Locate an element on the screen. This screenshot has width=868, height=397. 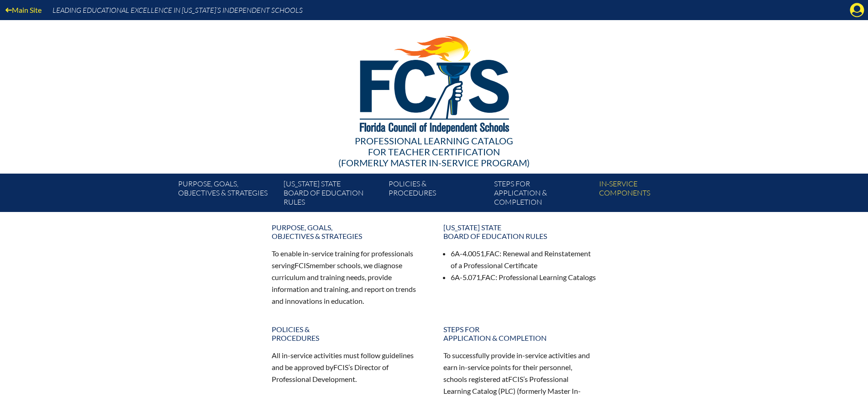
svg: Manage Account is located at coordinates (857, 10).